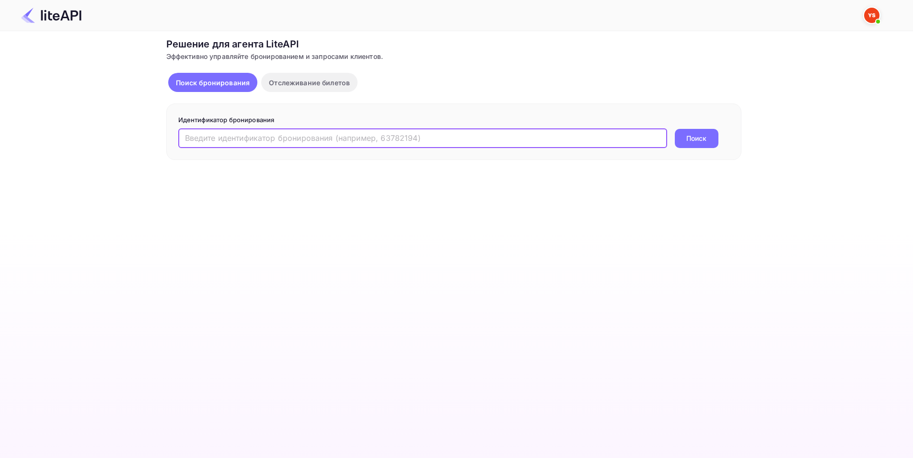  I want to click on ya-tr-span: Эффективно управляйте бронированием и запросами клиентов., so click(275, 56).